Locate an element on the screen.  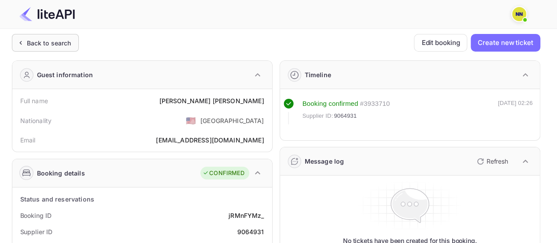
img: N/A N/A is located at coordinates (519, 14).